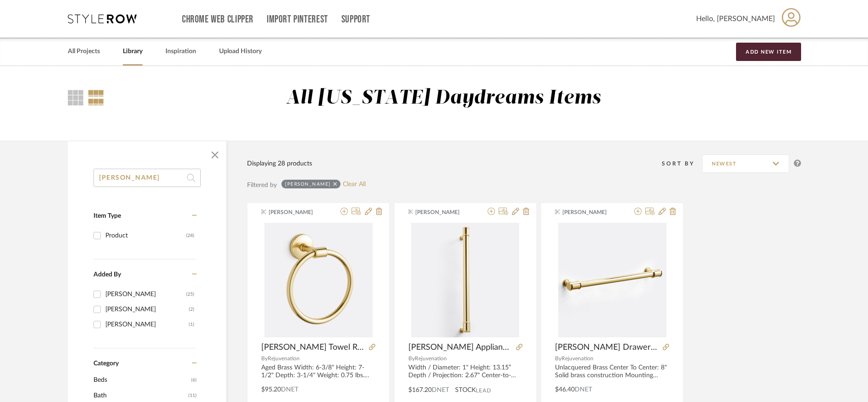  What do you see at coordinates (147, 178) in the screenshot?
I see `input: Search within 28 results` at bounding box center [147, 178].